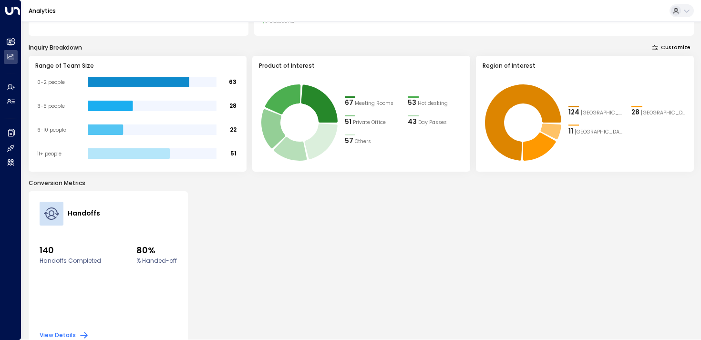 This screenshot has height=340, width=701. What do you see at coordinates (664, 113) in the screenshot?
I see `span: Dublin` at bounding box center [664, 113].